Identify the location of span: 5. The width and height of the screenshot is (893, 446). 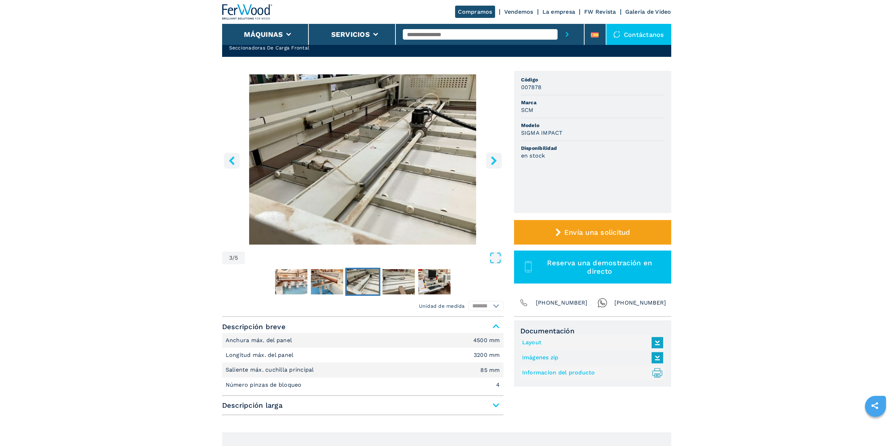
(236, 258).